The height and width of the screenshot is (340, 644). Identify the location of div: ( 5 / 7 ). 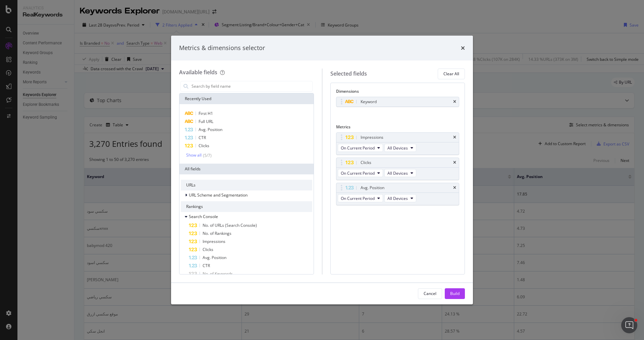
(207, 155).